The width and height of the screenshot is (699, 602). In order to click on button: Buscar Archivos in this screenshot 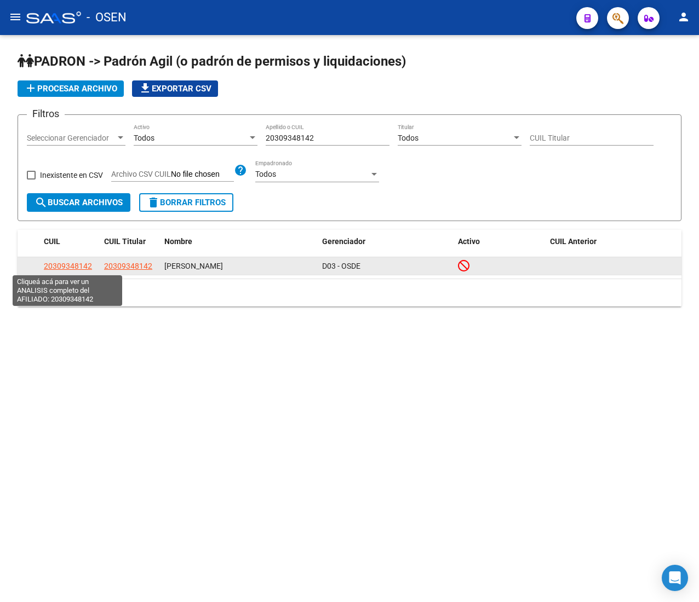, I will do `click(78, 203)`.